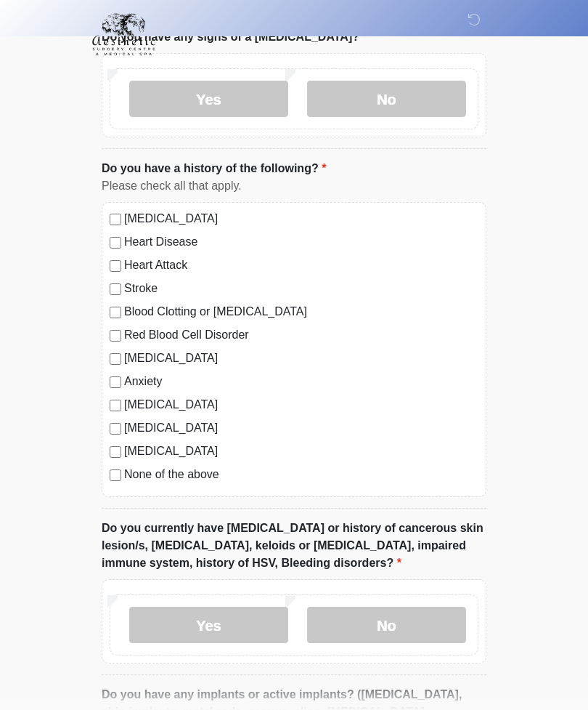 Image resolution: width=588 pixels, height=710 pixels. I want to click on label: Red Blood Cell Disorder, so click(302, 336).